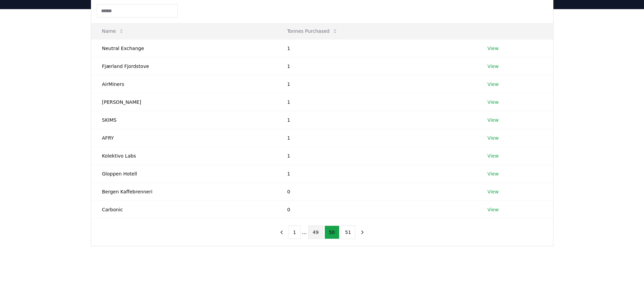  What do you see at coordinates (184, 174) in the screenshot?
I see `td: Gloppen Hotell` at bounding box center [184, 174].